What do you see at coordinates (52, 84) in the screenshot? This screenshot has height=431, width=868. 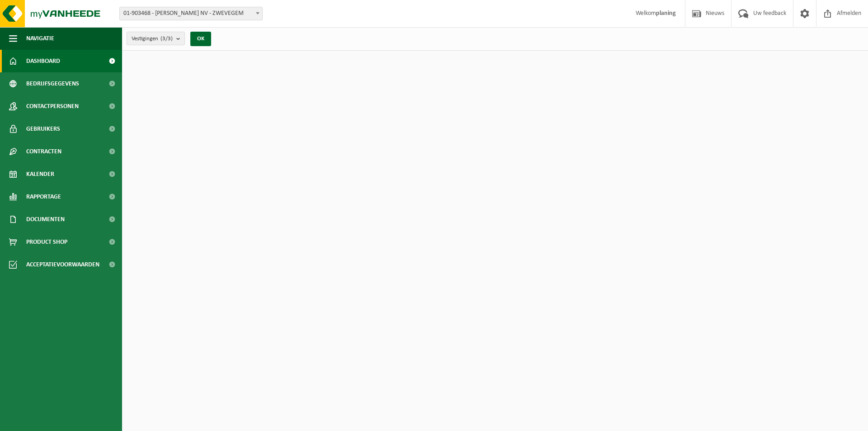 I see `span: Bedrijfsgegevens` at bounding box center [52, 84].